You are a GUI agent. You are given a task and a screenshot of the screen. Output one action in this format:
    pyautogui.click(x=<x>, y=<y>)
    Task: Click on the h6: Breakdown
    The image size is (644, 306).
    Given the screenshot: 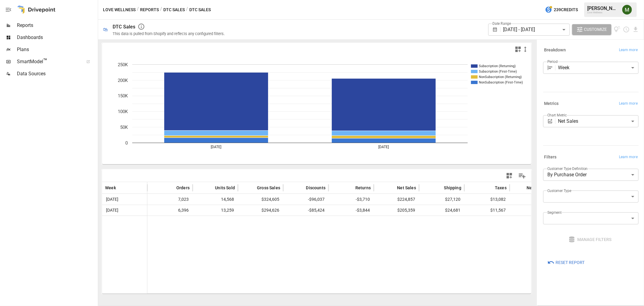 What is the action you would take?
    pyautogui.click(x=555, y=50)
    